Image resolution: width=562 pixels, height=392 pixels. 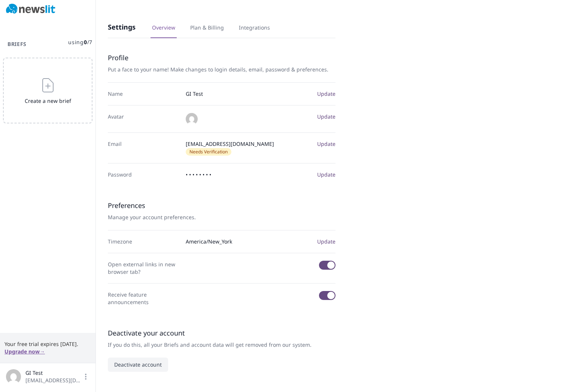 I want to click on h3: Deactivate your account, so click(x=222, y=333).